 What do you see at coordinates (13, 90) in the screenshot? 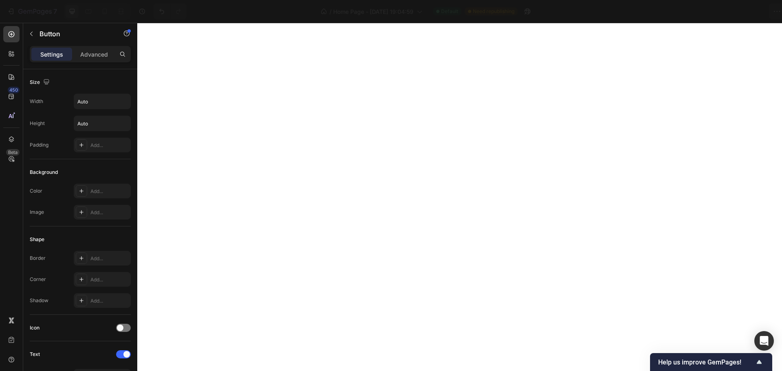
I see `div: 450` at bounding box center [13, 90].